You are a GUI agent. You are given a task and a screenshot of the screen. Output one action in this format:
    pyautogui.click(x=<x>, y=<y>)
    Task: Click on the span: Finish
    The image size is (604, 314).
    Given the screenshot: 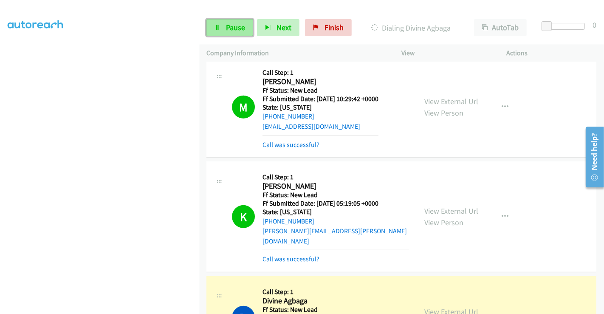 What is the action you would take?
    pyautogui.click(x=334, y=27)
    